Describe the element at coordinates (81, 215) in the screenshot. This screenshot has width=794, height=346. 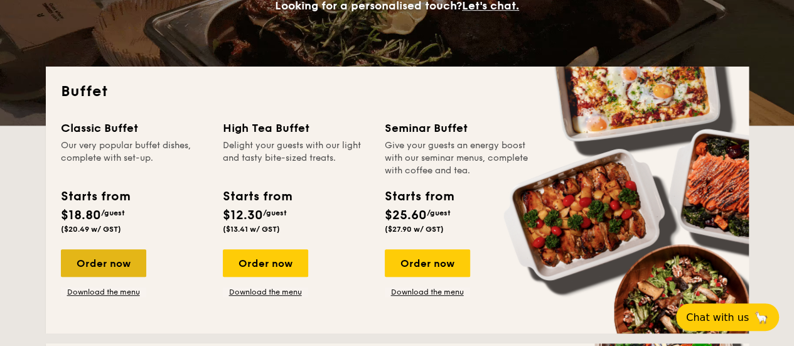
I see `span: $18.80` at that location.